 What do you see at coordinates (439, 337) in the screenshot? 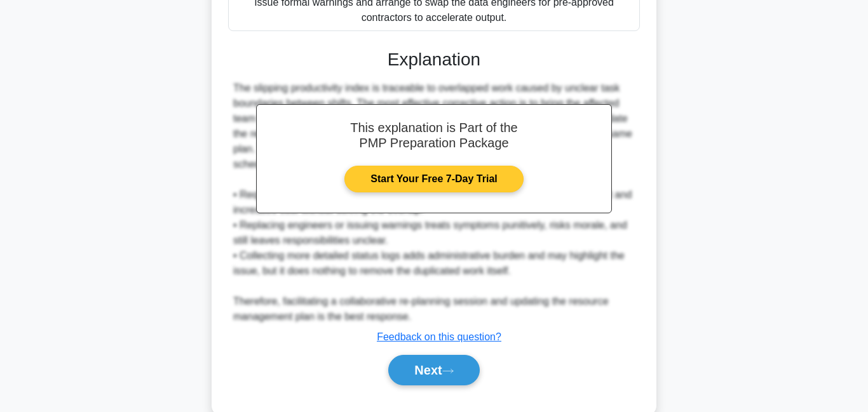
I see `u: Feedback on this question?` at bounding box center [439, 337].